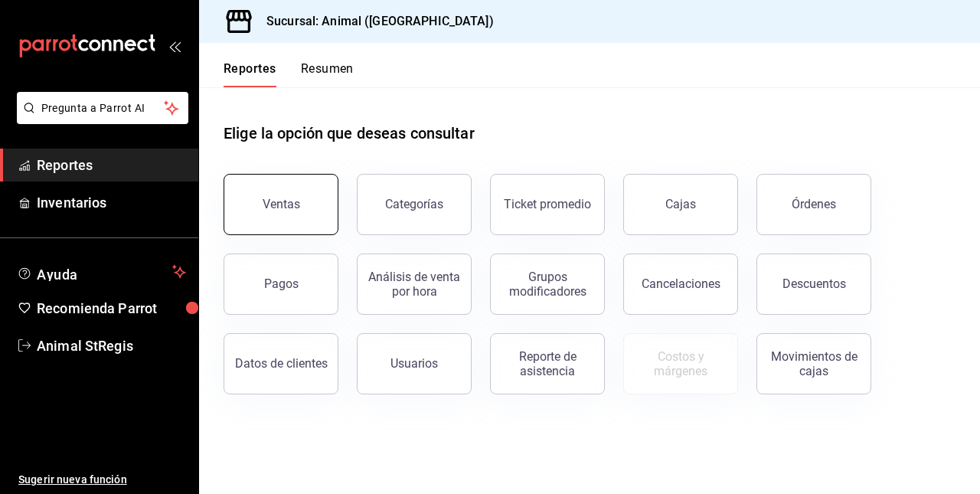 The image size is (980, 494). I want to click on a: Cajas, so click(681, 205).